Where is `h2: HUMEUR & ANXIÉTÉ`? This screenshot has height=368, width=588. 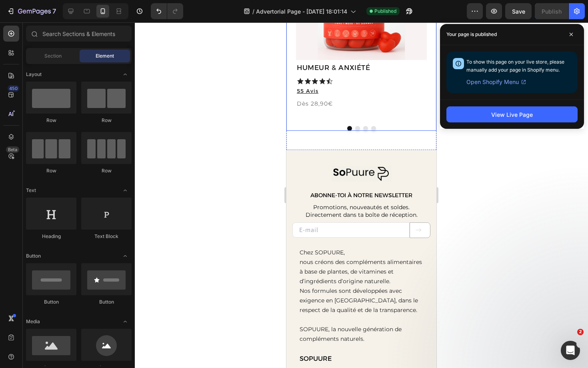 h2: HUMEUR & ANXIÉTÉ is located at coordinates (75, 45).